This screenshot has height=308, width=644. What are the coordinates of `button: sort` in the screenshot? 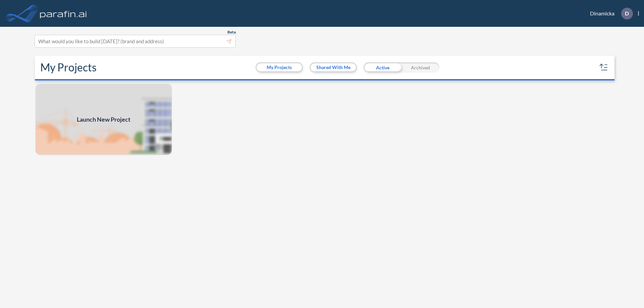 It's located at (603, 68).